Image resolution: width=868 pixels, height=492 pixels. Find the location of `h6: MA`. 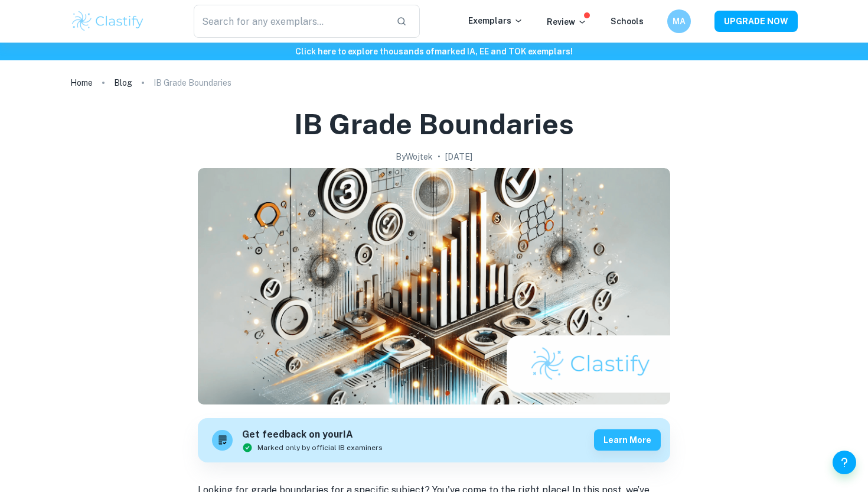

h6: MA is located at coordinates (679, 21).